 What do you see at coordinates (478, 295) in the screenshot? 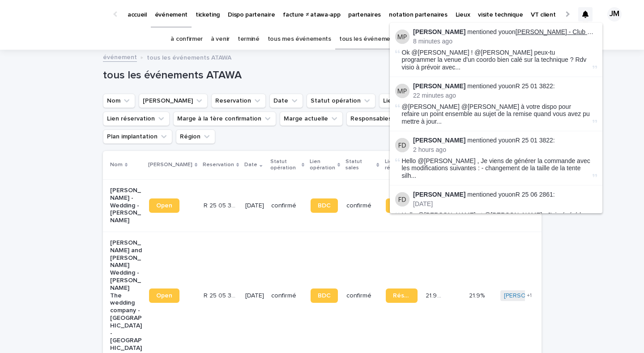
I see `p: 21.9%` at bounding box center [478, 295].